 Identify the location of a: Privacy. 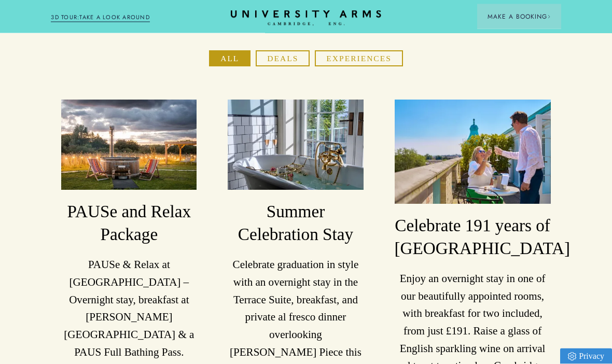
(586, 356).